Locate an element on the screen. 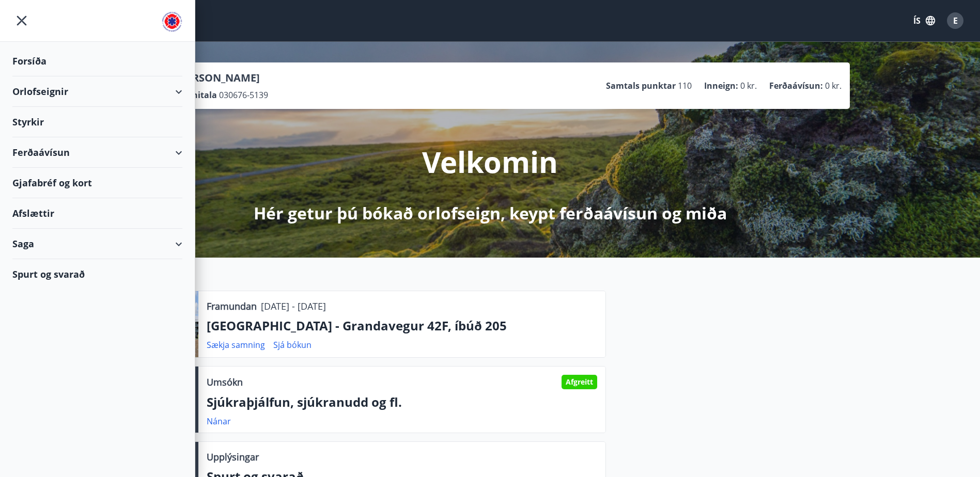  div: Forsíða is located at coordinates (97, 61).